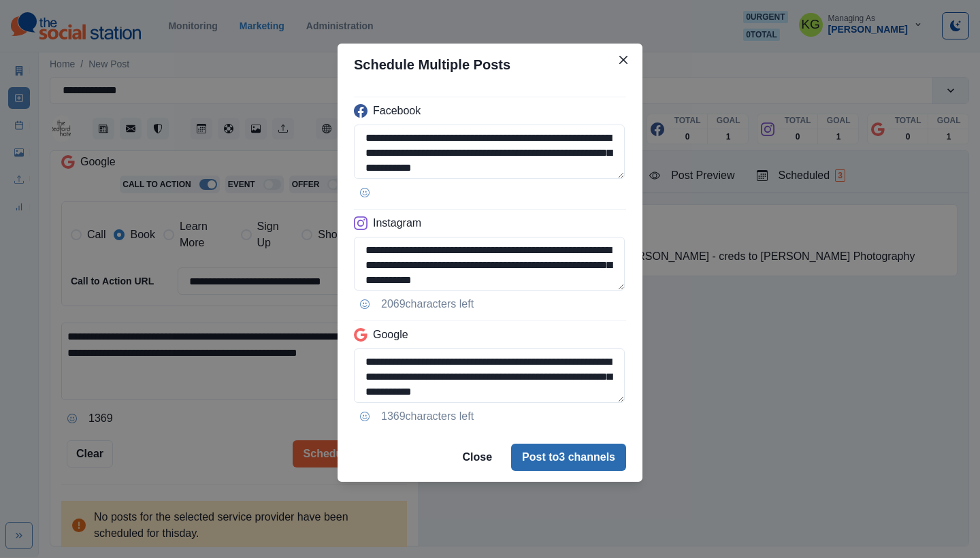 Image resolution: width=980 pixels, height=558 pixels. I want to click on p: Instagram, so click(397, 223).